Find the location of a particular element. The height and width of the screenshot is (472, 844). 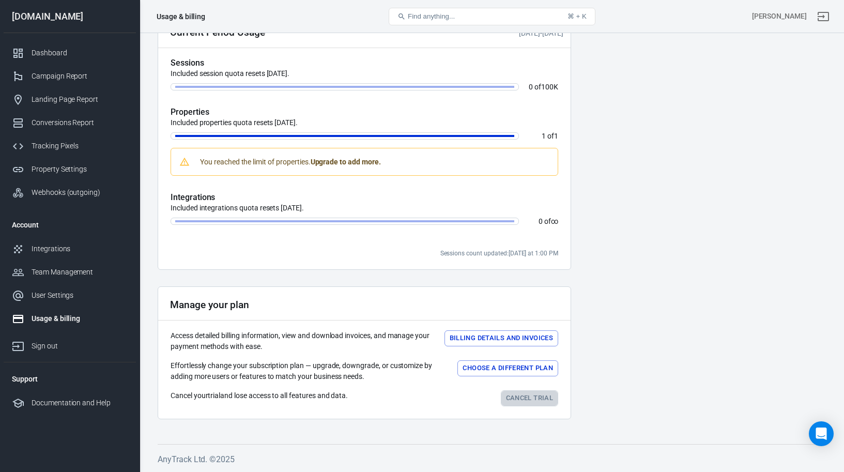

li: Account is located at coordinates (70, 225).